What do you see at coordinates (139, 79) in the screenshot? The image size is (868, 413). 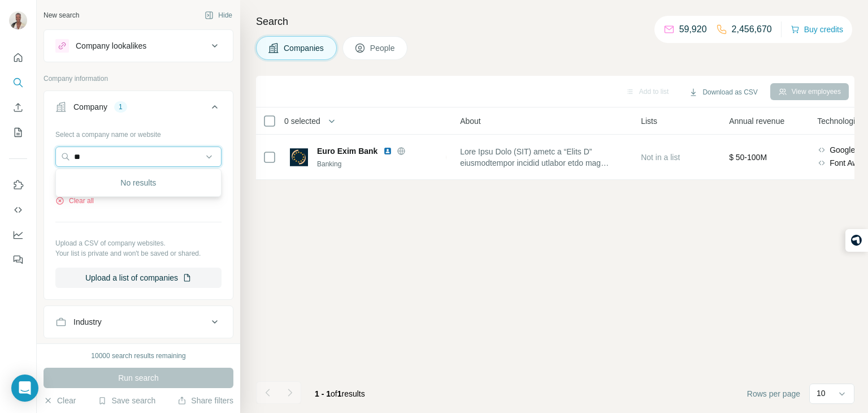 I see `p: Company information` at bounding box center [139, 79].